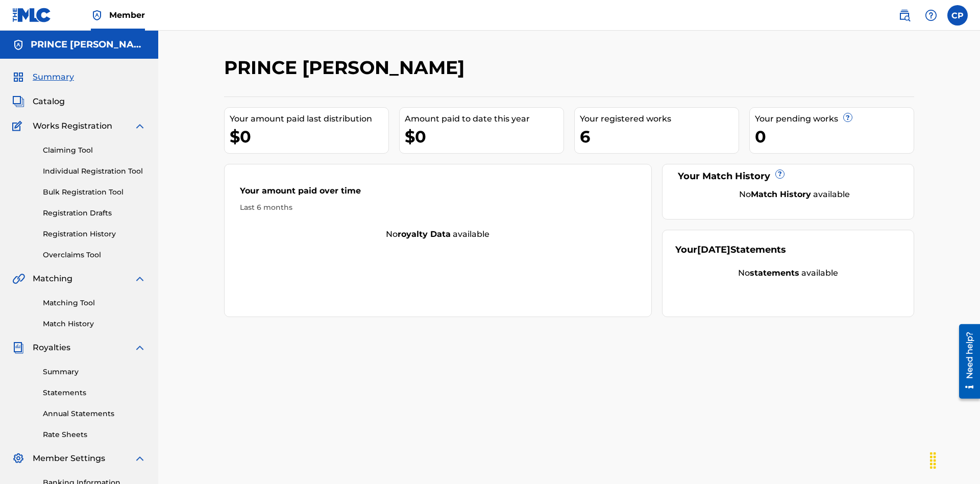  Describe the element at coordinates (97, 16) in the screenshot. I see `img: Top Rightsholder` at that location.